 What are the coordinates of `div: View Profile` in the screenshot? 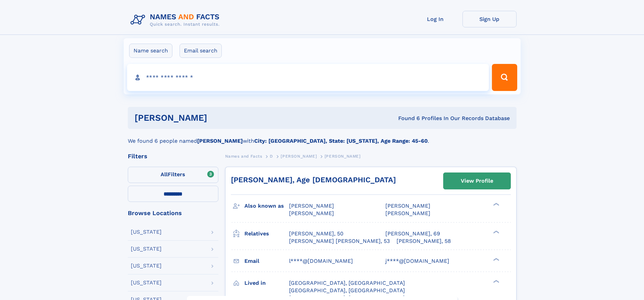 It's located at (477, 181).